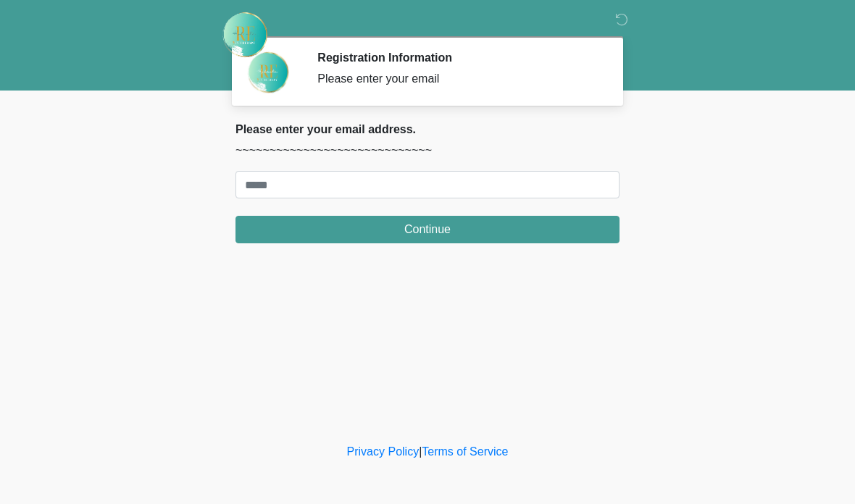 Image resolution: width=855 pixels, height=504 pixels. Describe the element at coordinates (245, 35) in the screenshot. I see `img: Rehydrate Aesthetics & Wellness Logo` at that location.